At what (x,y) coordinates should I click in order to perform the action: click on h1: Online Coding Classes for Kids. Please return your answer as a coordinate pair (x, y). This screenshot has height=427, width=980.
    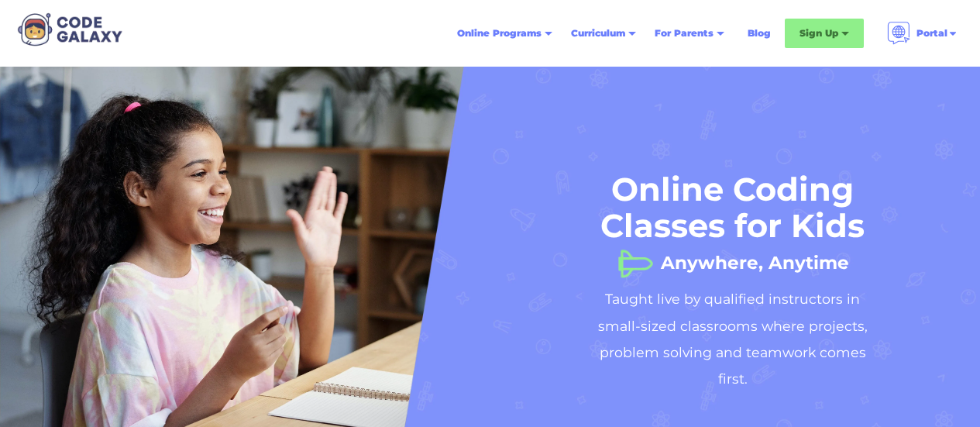
    Looking at the image, I should click on (733, 207).